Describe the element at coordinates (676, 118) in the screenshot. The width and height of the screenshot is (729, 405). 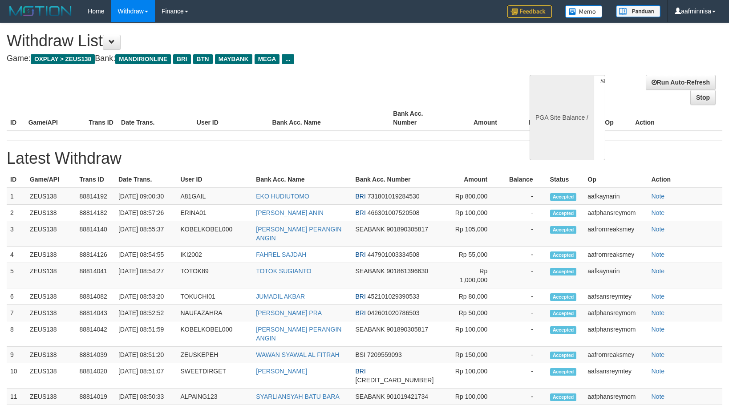
I see `th: Action` at that location.